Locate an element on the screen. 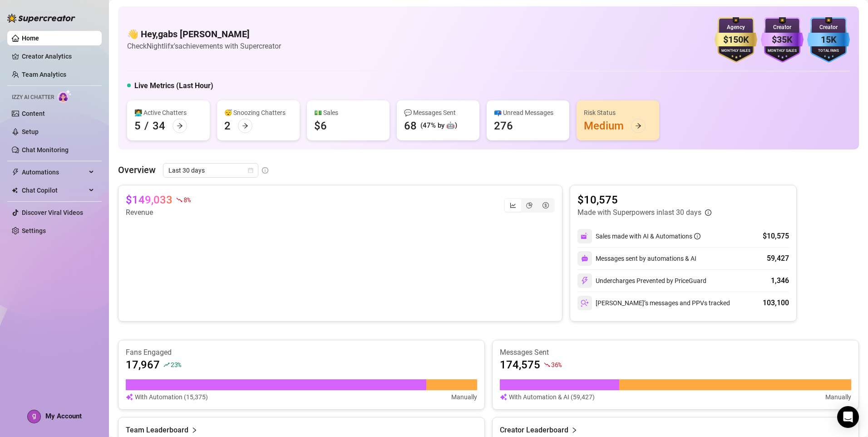  div: 💬 Messages Sent is located at coordinates (438, 113).